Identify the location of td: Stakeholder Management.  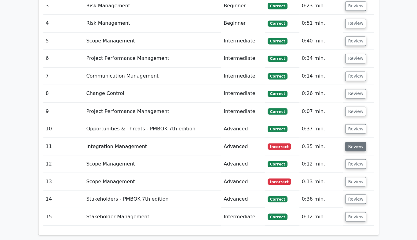
(152, 217).